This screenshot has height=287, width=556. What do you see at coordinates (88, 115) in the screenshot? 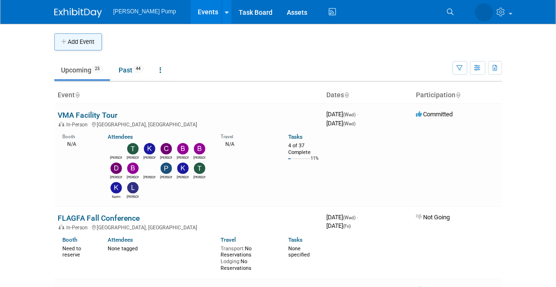
I see `a: VMA Facility Tour` at bounding box center [88, 115].